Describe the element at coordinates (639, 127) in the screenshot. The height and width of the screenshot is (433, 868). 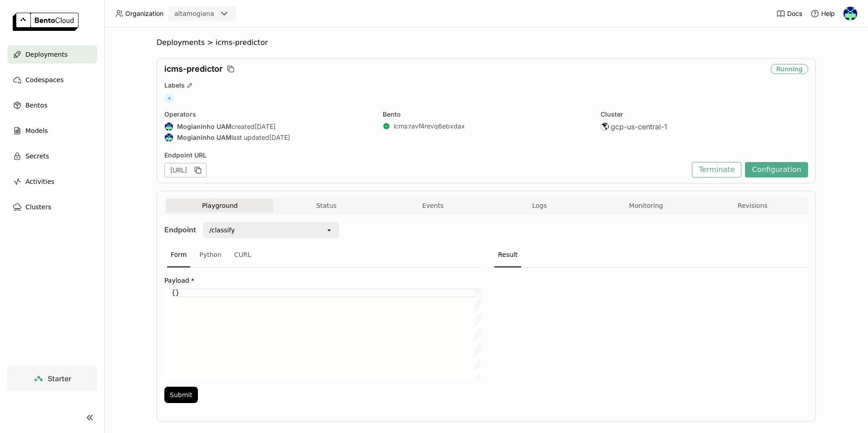
I see `span: gcp-us-central-1` at that location.